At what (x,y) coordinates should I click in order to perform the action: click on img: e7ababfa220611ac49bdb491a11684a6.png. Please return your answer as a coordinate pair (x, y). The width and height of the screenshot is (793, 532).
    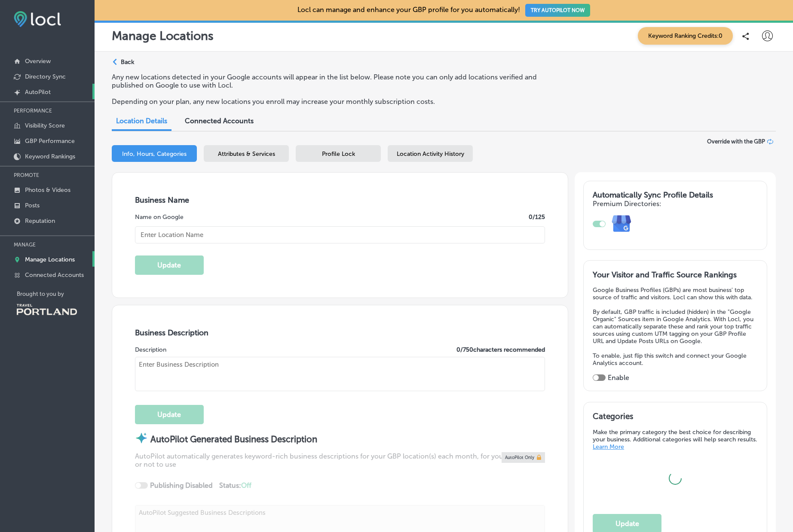
    Looking at the image, I should click on (621, 224).